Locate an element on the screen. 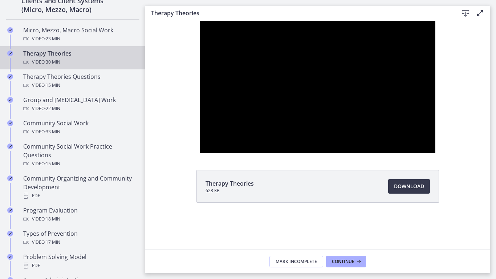 This screenshot has height=279, width=496. span: · 30 min is located at coordinates (52, 62).